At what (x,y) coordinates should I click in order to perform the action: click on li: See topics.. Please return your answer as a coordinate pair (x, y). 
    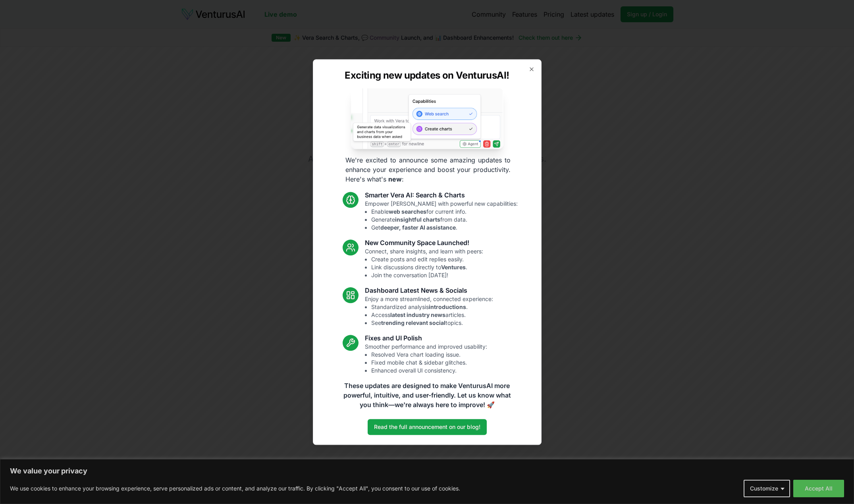
    Looking at the image, I should click on (432, 323).